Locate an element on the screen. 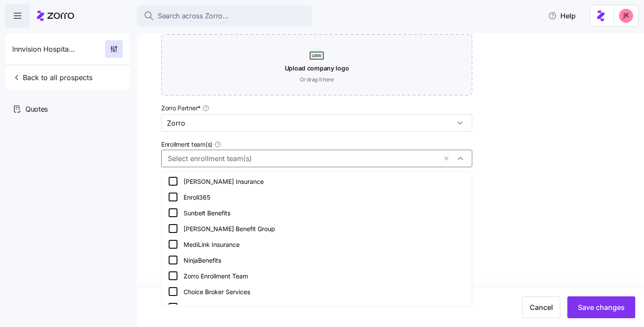  button: Back to all prospects is located at coordinates (52, 78).